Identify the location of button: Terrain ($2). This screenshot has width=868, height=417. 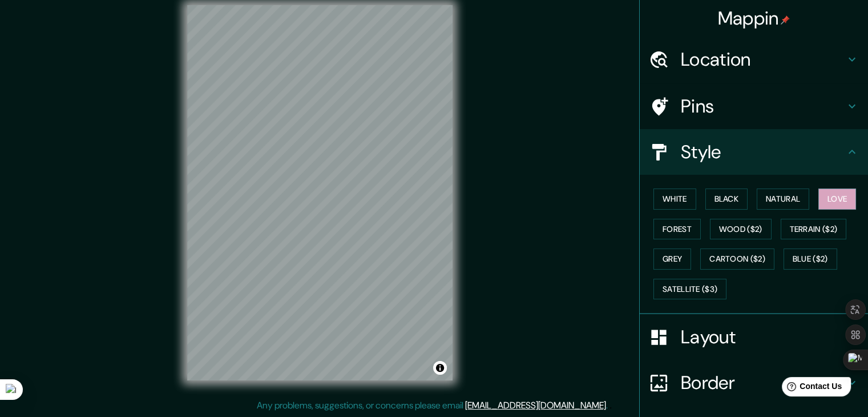
(814, 229).